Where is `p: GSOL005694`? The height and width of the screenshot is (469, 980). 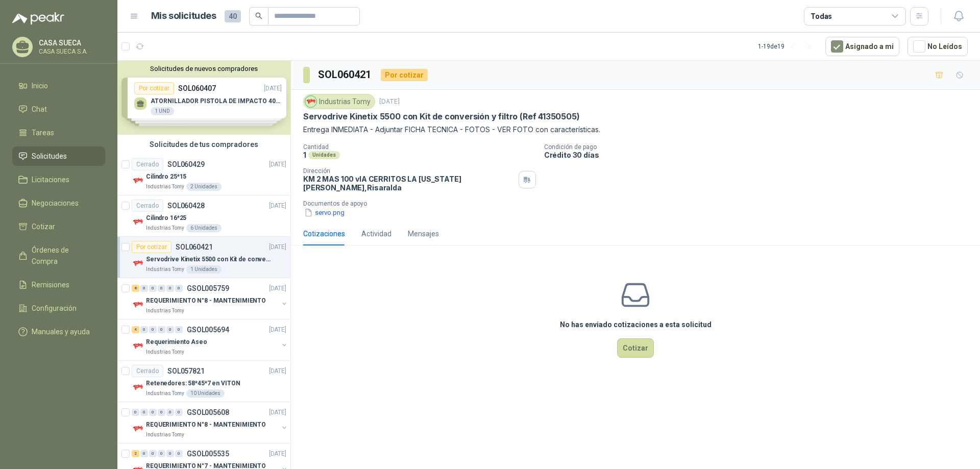 p: GSOL005694 is located at coordinates (208, 329).